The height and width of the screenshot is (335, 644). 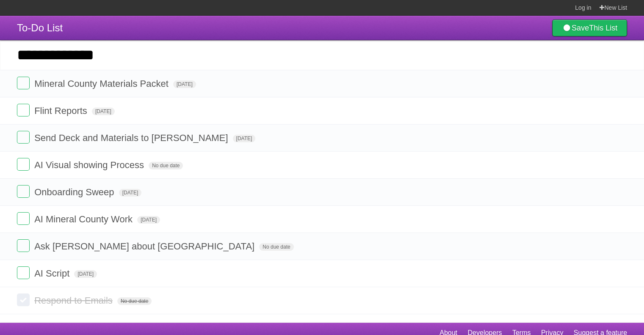 I want to click on span: To-Do List, so click(x=40, y=27).